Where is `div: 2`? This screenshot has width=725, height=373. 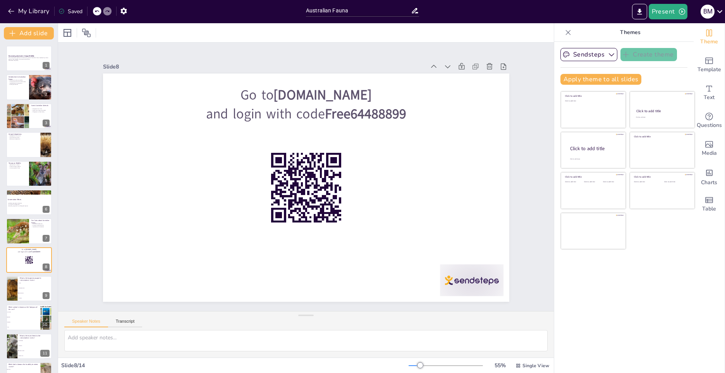
div: 2 is located at coordinates (46, 95).